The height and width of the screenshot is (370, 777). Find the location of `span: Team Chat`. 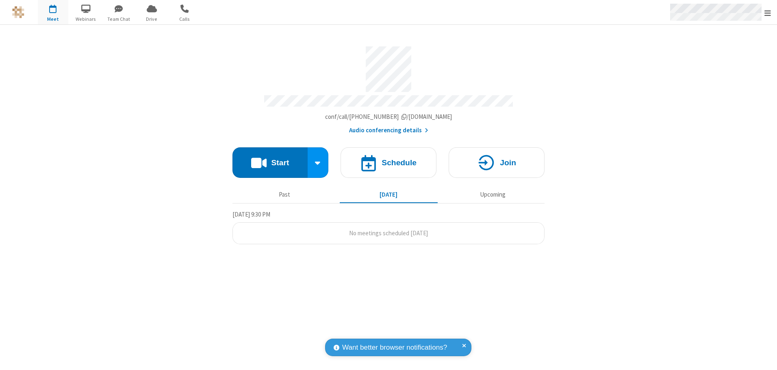

span: Team Chat is located at coordinates (119, 19).